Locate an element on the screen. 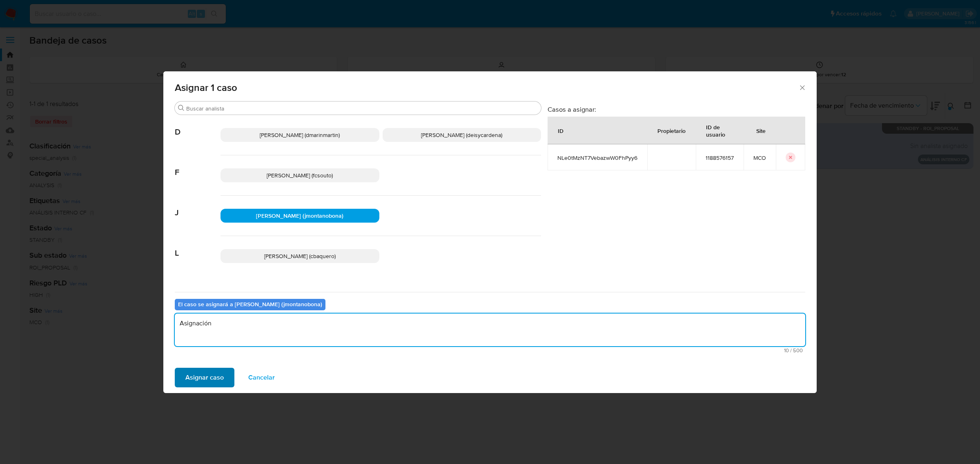  span: MCO is located at coordinates (759, 158).